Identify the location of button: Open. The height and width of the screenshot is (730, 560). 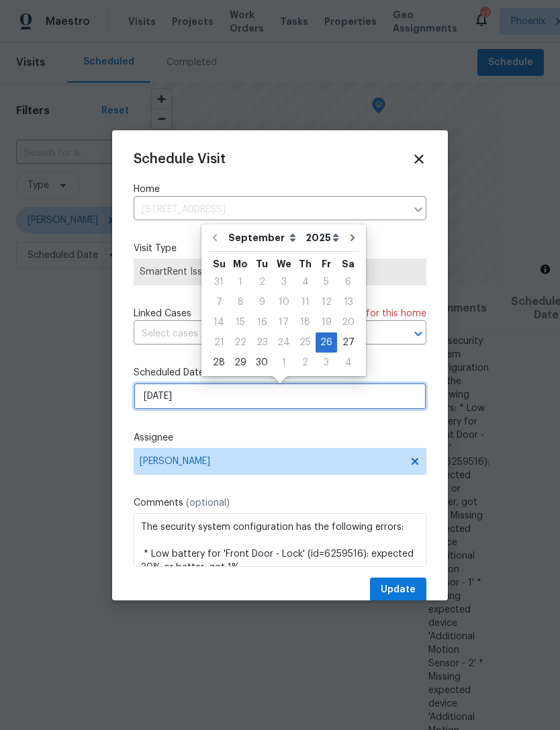
(419, 334).